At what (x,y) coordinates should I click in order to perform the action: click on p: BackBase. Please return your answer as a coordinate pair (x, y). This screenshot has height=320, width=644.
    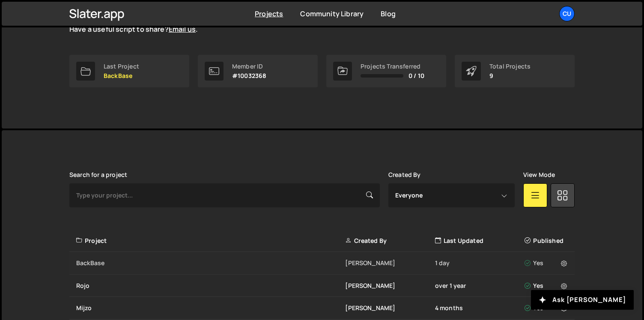
    Looking at the image, I should click on (121, 76).